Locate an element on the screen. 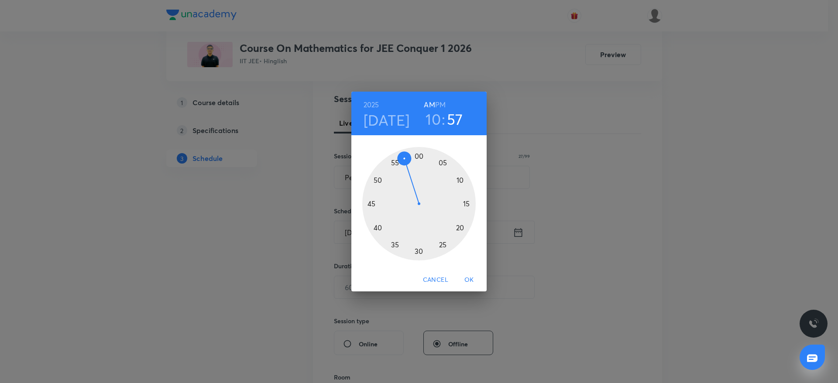  h6: AM is located at coordinates (429, 105).